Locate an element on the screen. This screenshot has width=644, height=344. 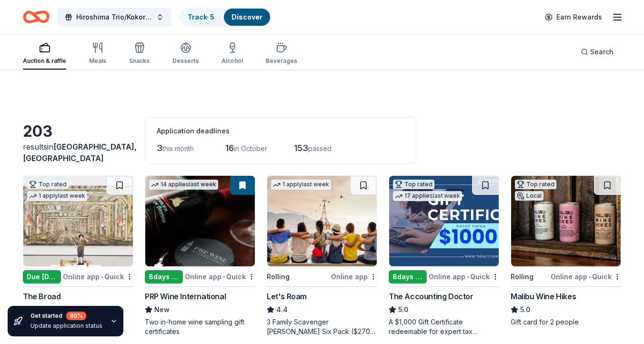
img: Image for The Broad is located at coordinates (78, 221).